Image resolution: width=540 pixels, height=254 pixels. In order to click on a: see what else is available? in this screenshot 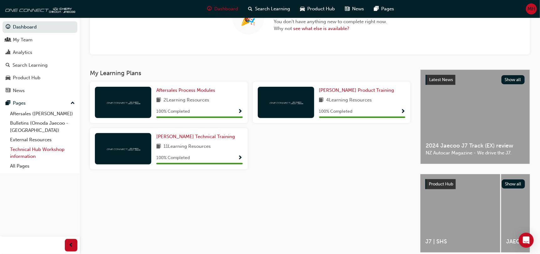, I will do `click(322, 29)`.